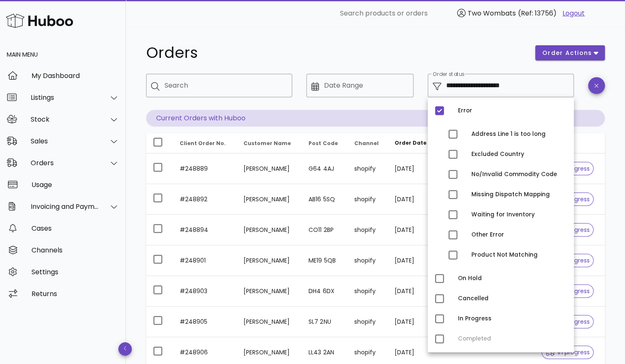  What do you see at coordinates (323, 143) in the screenshot?
I see `span: Post Code` at bounding box center [323, 143].